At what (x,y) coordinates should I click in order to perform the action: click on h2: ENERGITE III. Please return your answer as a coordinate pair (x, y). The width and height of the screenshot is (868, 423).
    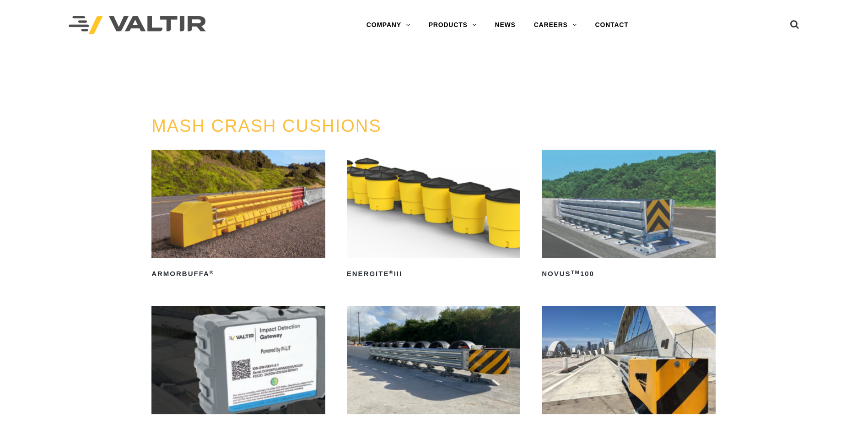
    Looking at the image, I should click on (434, 274).